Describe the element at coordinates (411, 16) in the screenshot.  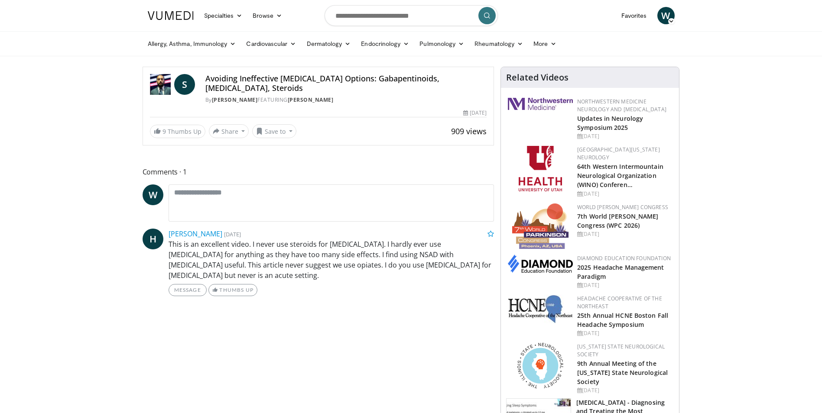
I see `input: Search topics, interventions` at that location.